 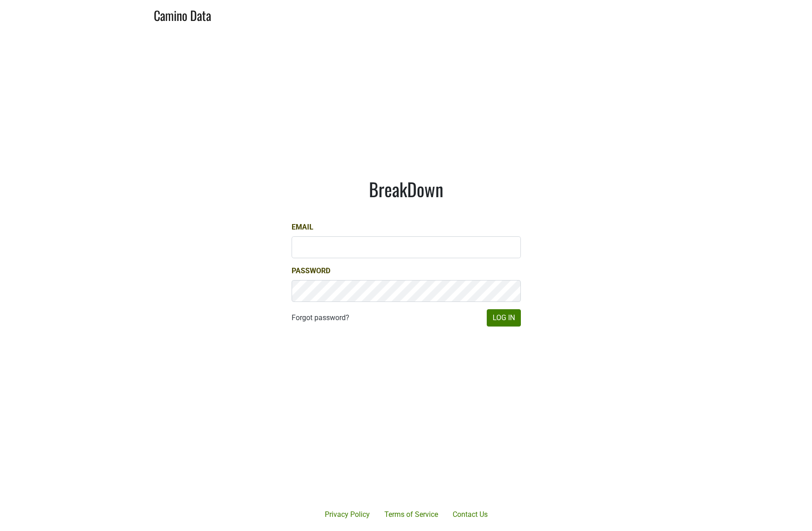 I want to click on label: Email, so click(x=302, y=227).